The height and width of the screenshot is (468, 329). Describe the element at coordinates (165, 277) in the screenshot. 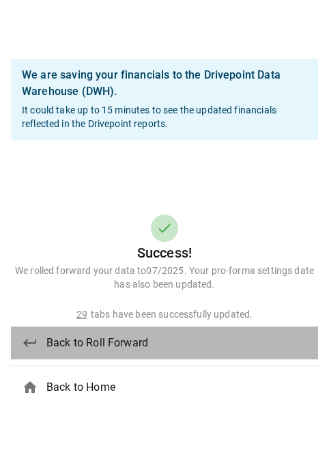

I see `p: We rolled forward your data to 07/2025 . Your pro-forma settings date has also been updated.` at that location.